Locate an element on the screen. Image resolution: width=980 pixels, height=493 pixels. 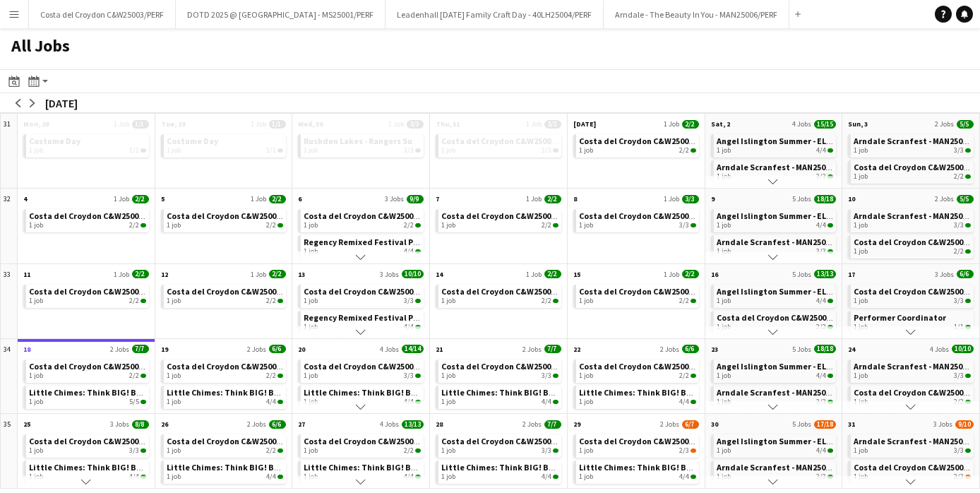
div: 32 is located at coordinates (9, 226).